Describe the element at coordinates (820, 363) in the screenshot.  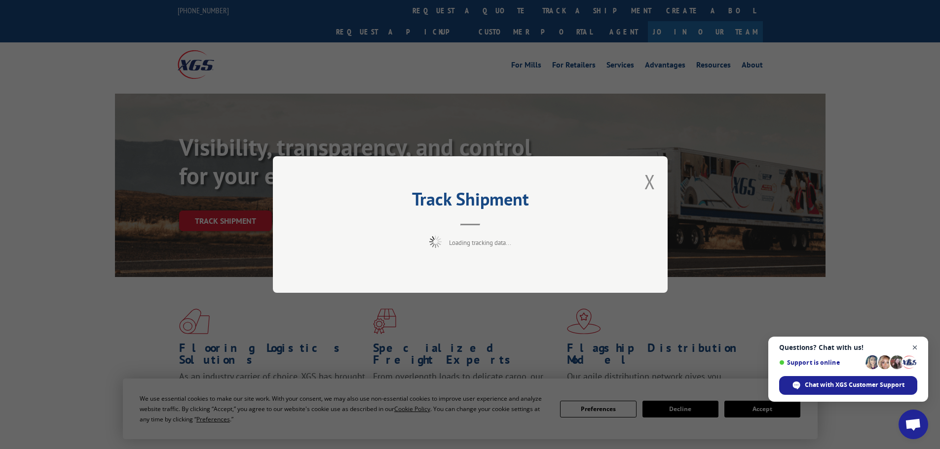
I see `span: Support is online` at that location.